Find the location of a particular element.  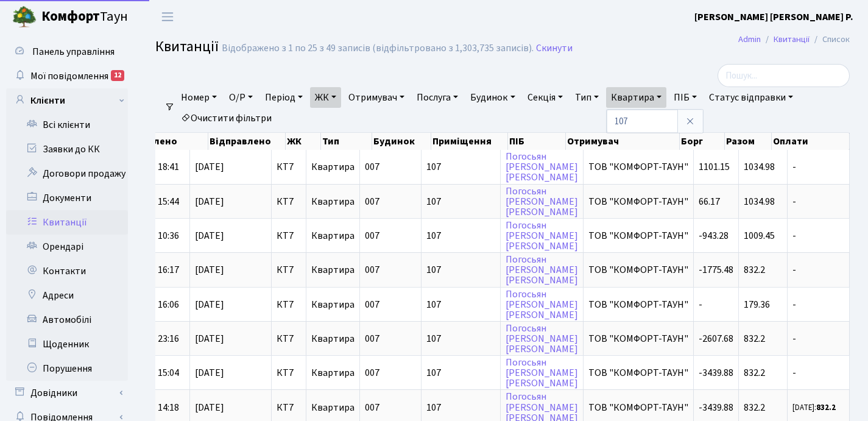

th: Тип is located at coordinates (346, 142).